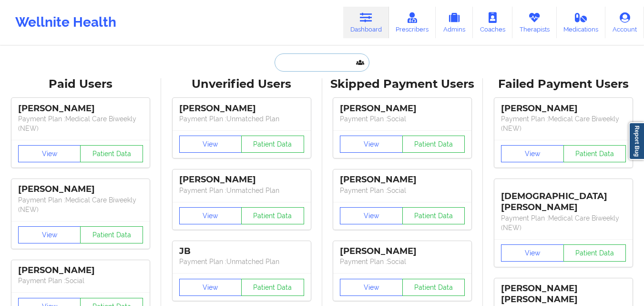  I want to click on a: Coaches, so click(492, 23).